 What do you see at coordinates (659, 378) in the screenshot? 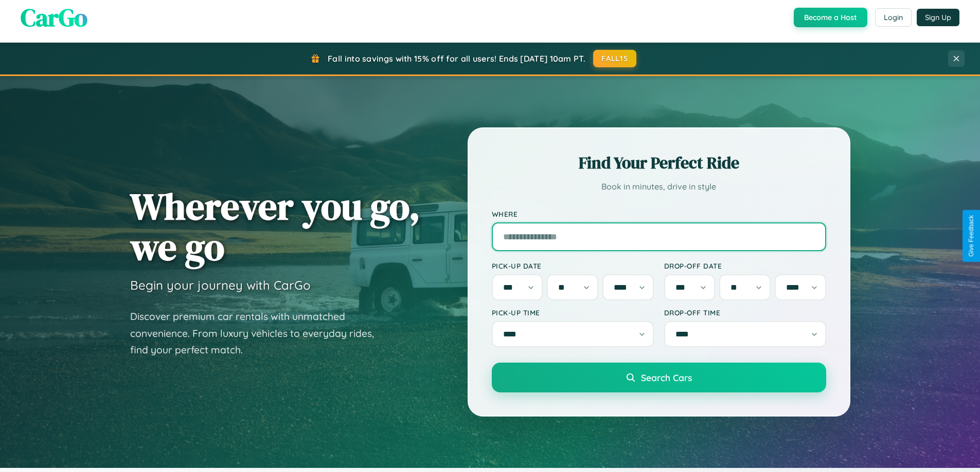
I see `button: Search Cars` at bounding box center [659, 378].